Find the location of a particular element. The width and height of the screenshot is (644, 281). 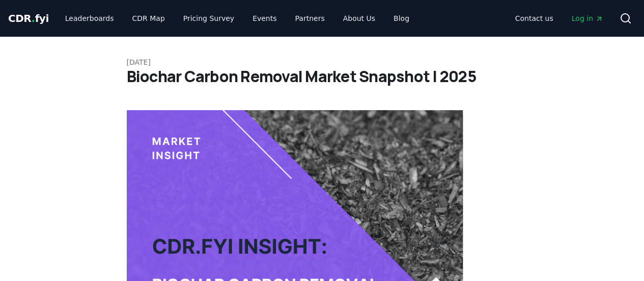

h1: Biochar Carbon Removal Market Snapshot | 2025 is located at coordinates (322, 76).